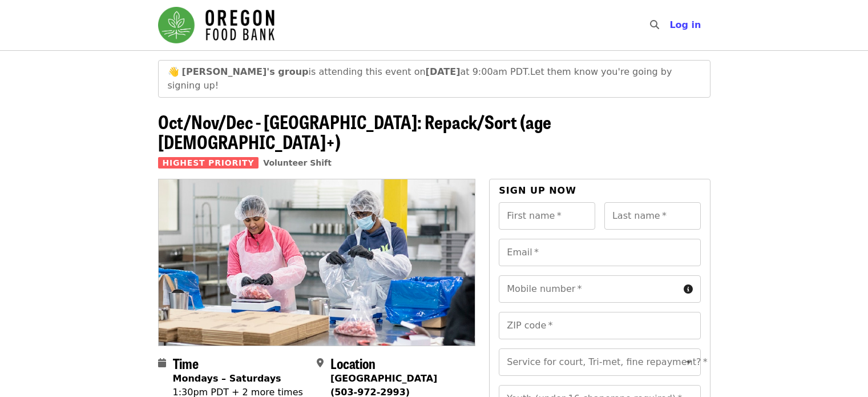  Describe the element at coordinates (353, 362) in the screenshot. I see `span: Location` at that location.